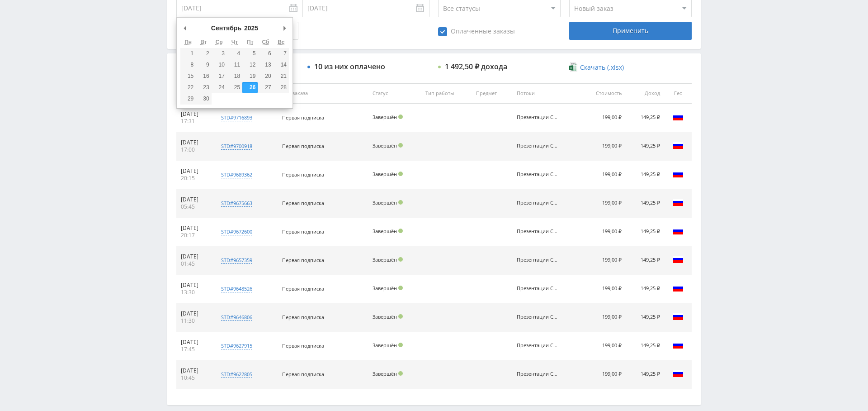 The width and height of the screenshot is (868, 411). I want to click on div: 01:45, so click(195, 264).